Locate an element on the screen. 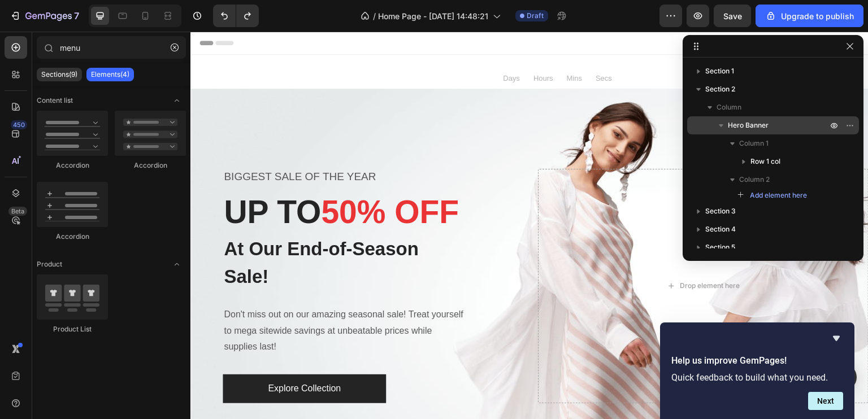 The image size is (868, 419). span: Hero Banner is located at coordinates (748, 126).